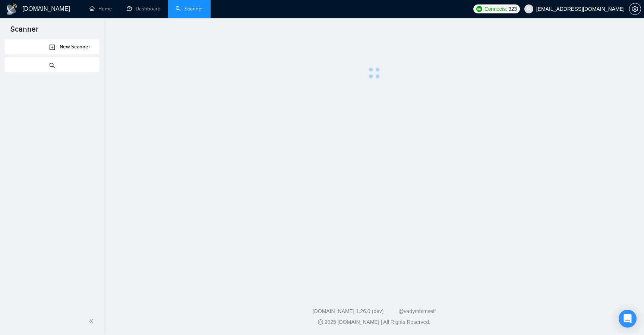  Describe the element at coordinates (143, 9) in the screenshot. I see `a: dashboardDashboard` at that location.